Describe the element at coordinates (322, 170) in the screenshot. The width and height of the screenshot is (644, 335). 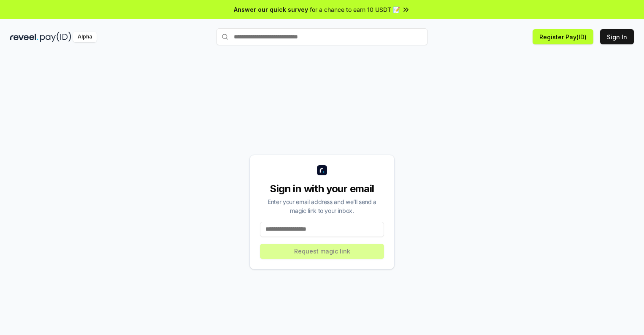
I see `img: logo_small` at that location.